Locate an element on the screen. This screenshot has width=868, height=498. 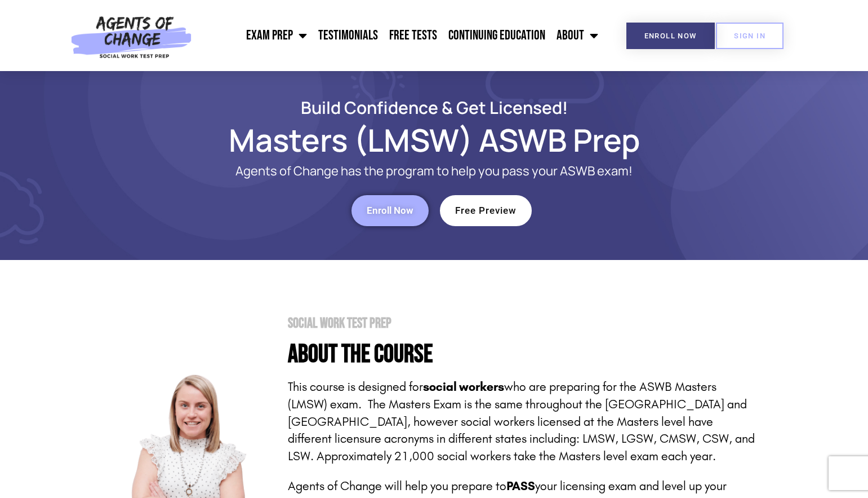
a: Continuing Education is located at coordinates (497, 36).